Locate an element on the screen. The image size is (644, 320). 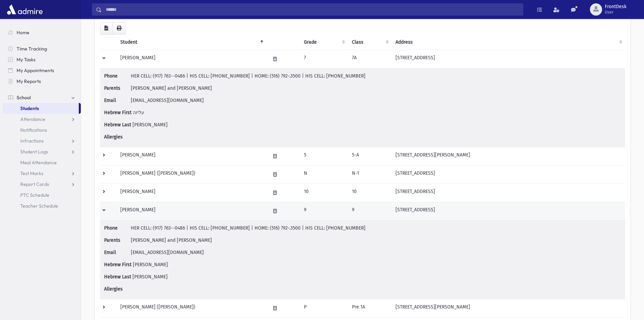
img: AdmirePro is located at coordinates (25, 10).